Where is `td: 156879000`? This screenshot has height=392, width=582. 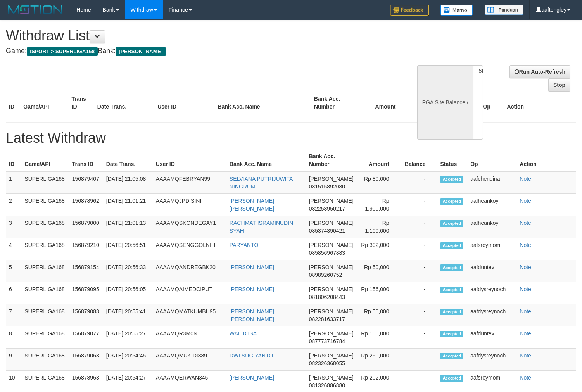
td: 156879000 is located at coordinates (86, 226).